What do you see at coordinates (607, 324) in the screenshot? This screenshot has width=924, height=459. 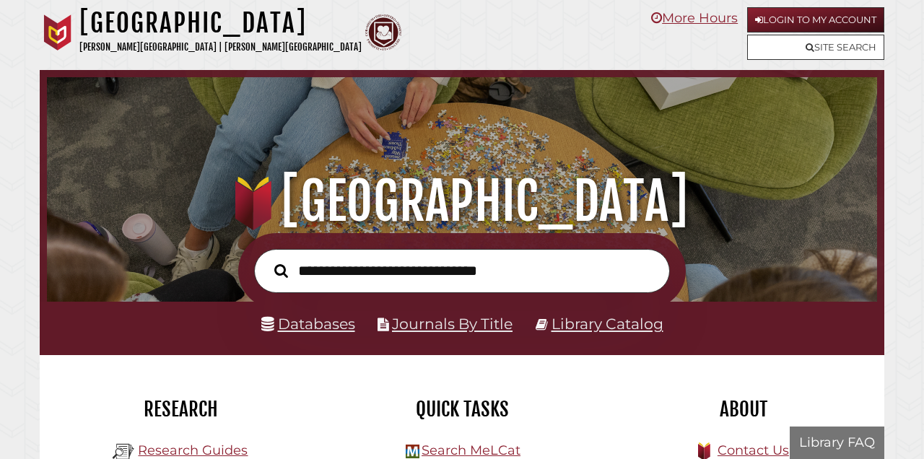 I see `a: Library Catalog` at bounding box center [607, 324].